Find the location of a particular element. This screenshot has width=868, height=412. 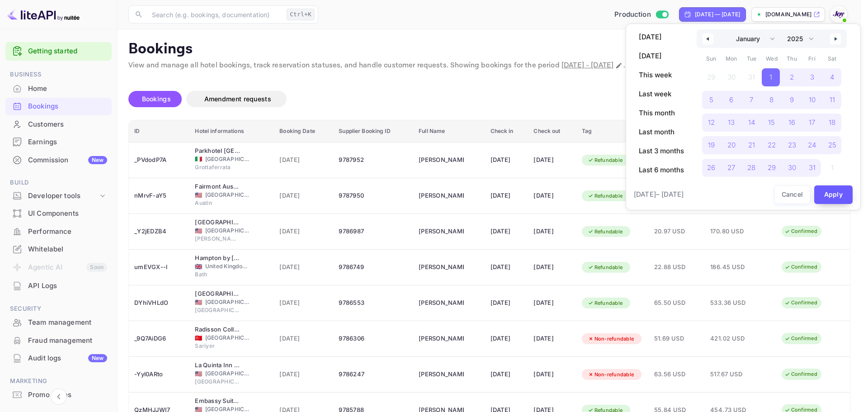

button: 16 is located at coordinates (792, 121).